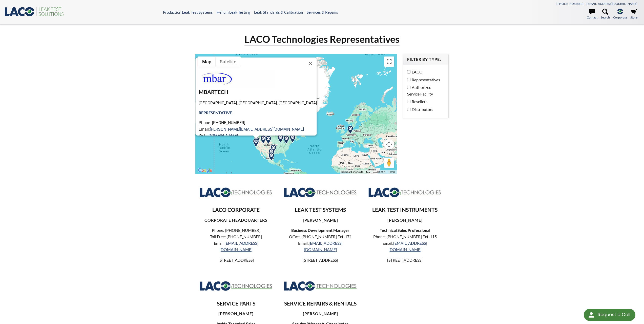  Describe the element at coordinates (188, 12) in the screenshot. I see `a: Production Leak Test Systems` at that location.